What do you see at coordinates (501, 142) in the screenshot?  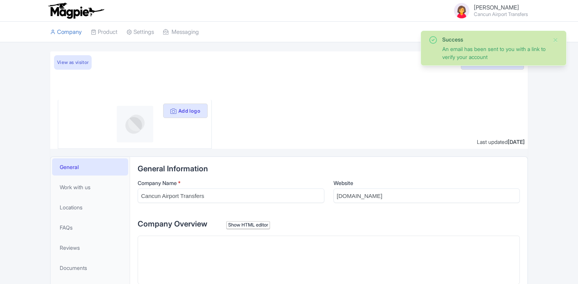 I see `div: Last updated` at bounding box center [501, 142].